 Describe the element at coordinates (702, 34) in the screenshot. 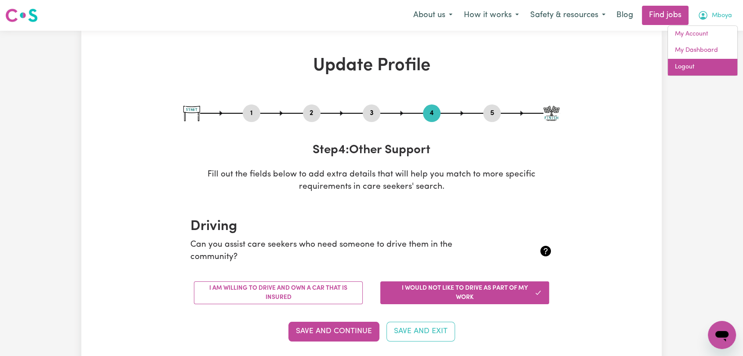

I see `a: My Account` at that location.